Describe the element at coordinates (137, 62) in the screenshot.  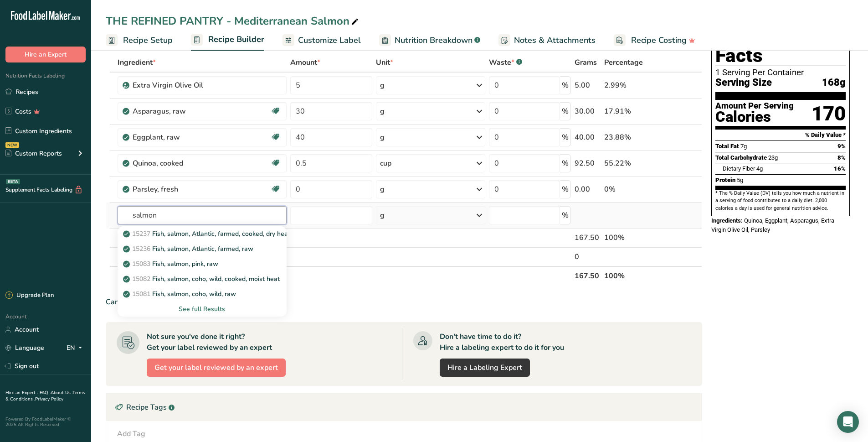
I see `span: Ingredient` at that location.